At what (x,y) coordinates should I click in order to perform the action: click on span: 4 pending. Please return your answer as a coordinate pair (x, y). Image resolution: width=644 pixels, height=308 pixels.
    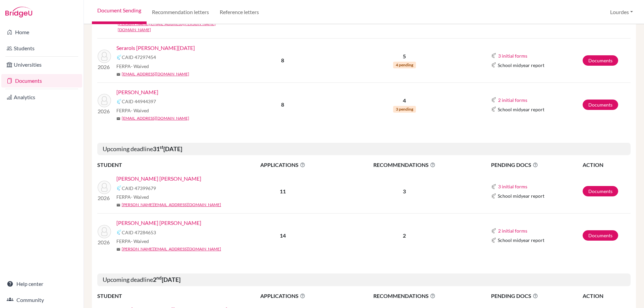
    Looking at the image, I should click on (405, 65).